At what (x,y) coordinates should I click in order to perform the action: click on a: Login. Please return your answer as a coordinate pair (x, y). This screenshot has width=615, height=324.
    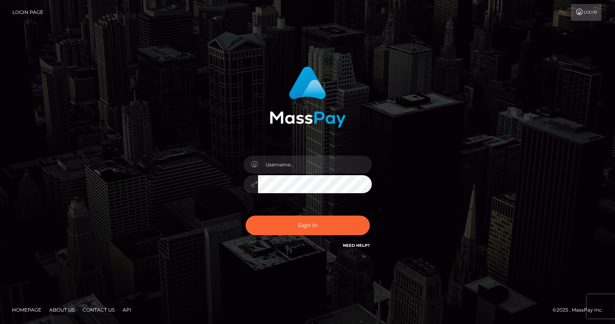
    Looking at the image, I should click on (586, 12).